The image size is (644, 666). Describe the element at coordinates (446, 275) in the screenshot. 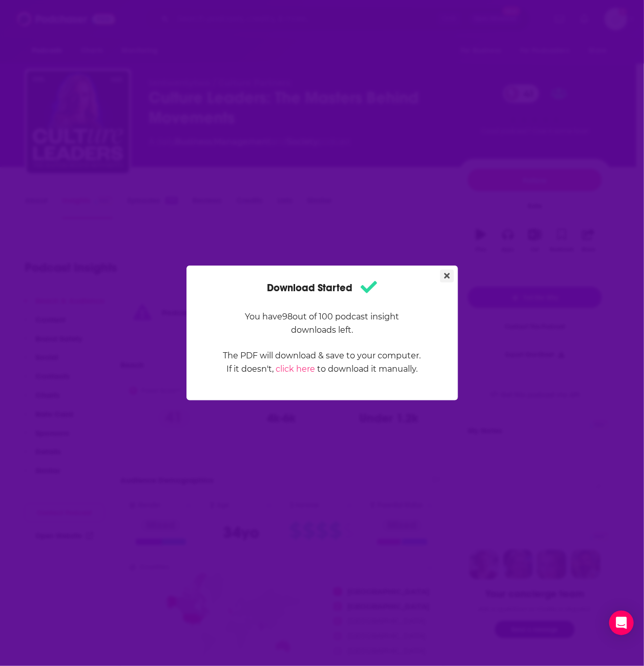

I see `button: Close` at that location.